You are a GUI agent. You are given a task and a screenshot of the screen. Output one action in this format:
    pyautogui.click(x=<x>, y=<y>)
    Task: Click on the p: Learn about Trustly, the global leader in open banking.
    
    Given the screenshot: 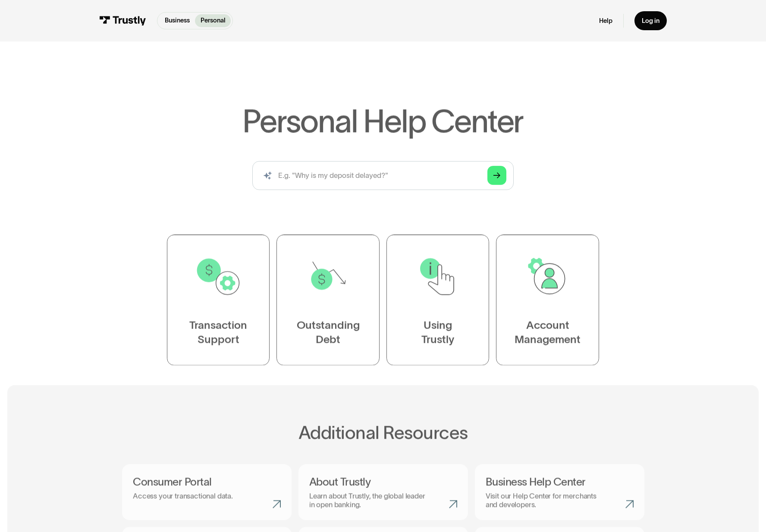 What is the action you would take?
    pyautogui.click(x=368, y=500)
    